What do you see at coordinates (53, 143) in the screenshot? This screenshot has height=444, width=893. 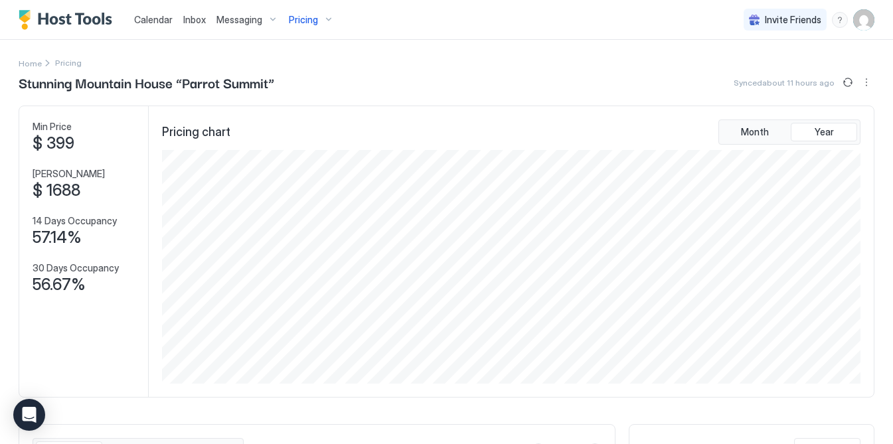 I see `span: $ 399` at bounding box center [53, 143].